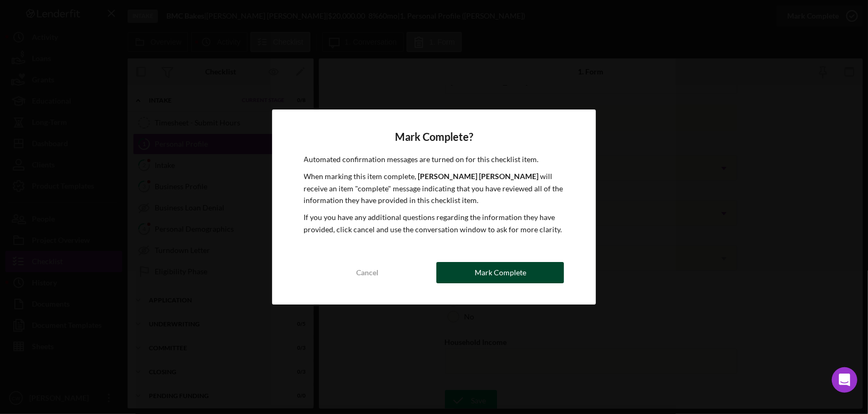  What do you see at coordinates (845, 380) in the screenshot?
I see `div: Open Intercom Messenger` at bounding box center [845, 380].